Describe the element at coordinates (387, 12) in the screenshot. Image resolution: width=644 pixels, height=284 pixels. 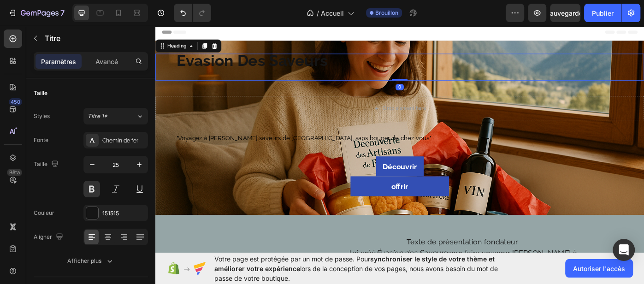
I see `font: Brouillon` at that location.